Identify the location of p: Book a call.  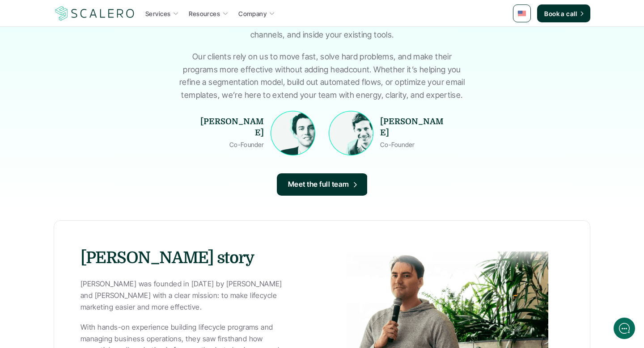
(561, 14).